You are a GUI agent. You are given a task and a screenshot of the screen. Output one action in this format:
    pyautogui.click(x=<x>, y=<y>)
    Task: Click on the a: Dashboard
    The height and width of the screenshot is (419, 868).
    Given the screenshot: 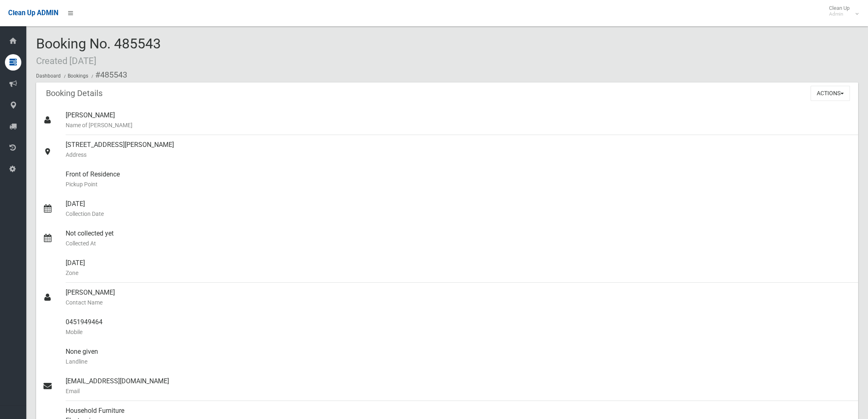 What is the action you would take?
    pyautogui.click(x=48, y=76)
    